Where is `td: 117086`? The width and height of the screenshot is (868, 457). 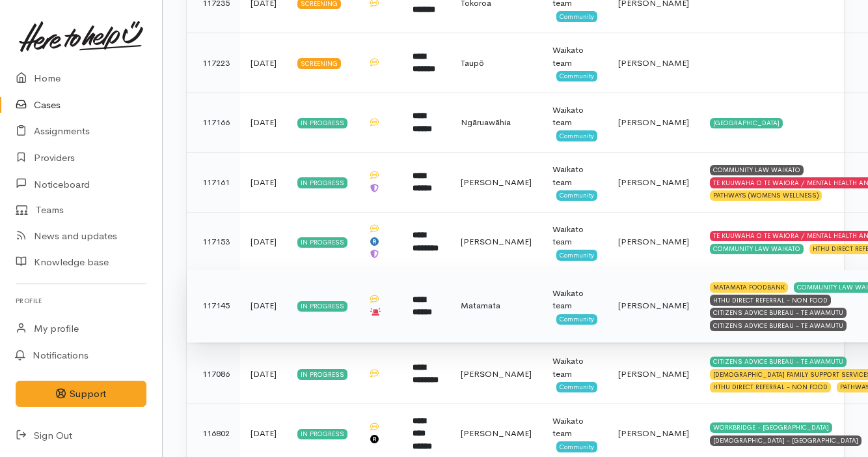 td: 117086 is located at coordinates (214, 374).